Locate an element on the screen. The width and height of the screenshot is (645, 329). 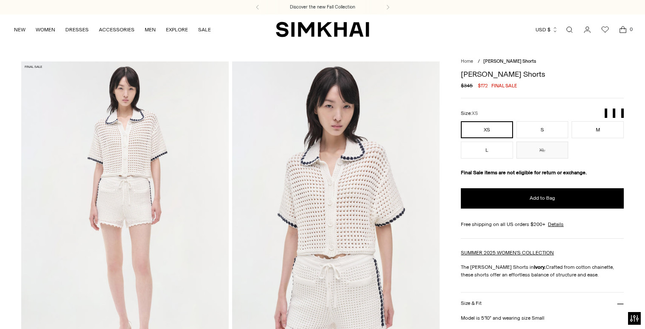
a: Open search modal is located at coordinates (569, 30).